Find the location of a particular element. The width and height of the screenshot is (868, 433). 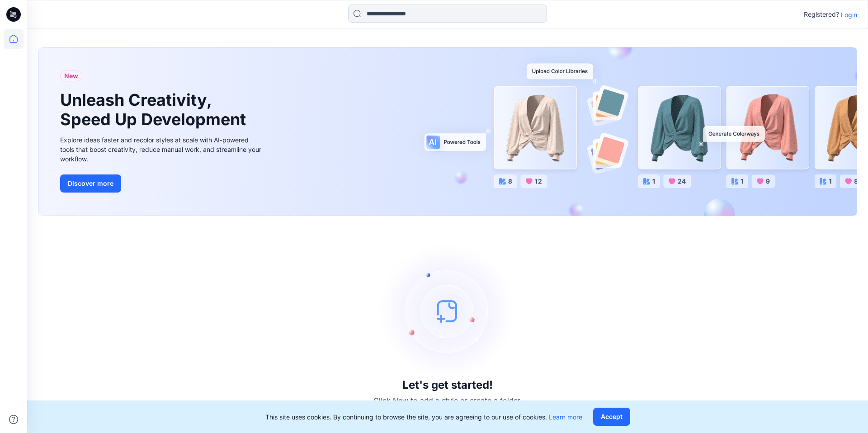

h3: Let's get started! is located at coordinates (447, 385).